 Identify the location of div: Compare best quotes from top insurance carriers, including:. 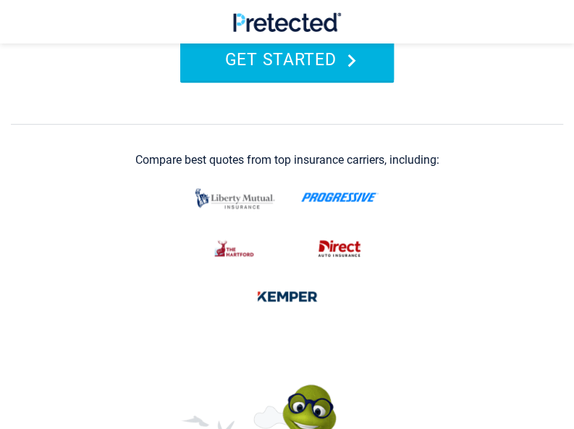
(287, 160).